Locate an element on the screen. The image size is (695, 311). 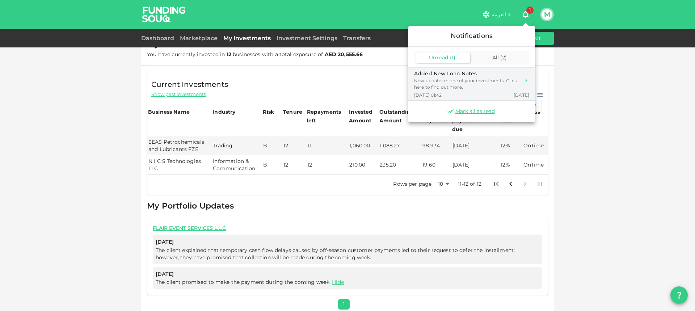
div: New update on one of your investments. Click here to find out more. is located at coordinates (467, 84).